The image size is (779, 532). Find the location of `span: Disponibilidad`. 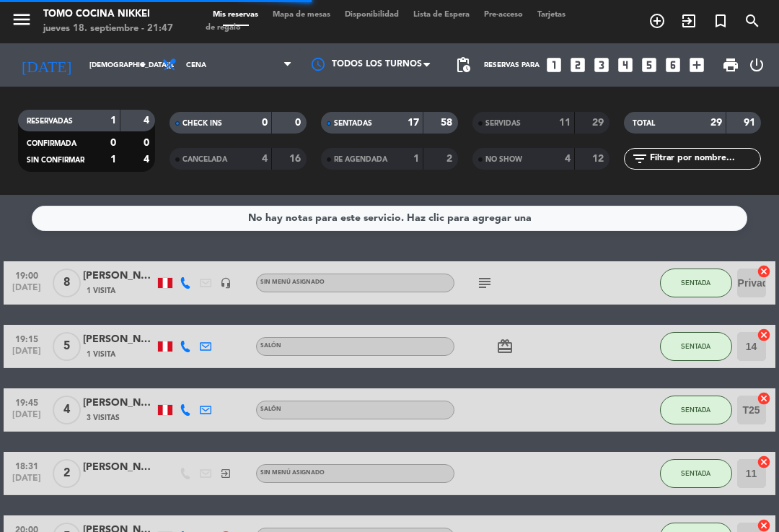

span: Disponibilidad is located at coordinates (372, 14).